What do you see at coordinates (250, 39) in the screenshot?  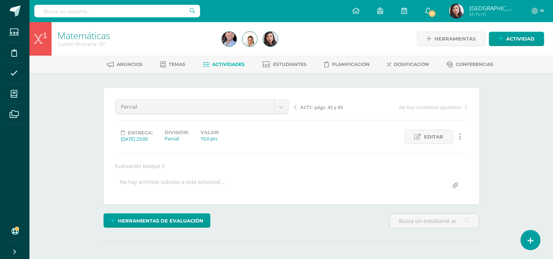 I see `img: 5eb53e217b686ee6b2ea6dc31a66d172.png` at bounding box center [250, 39].